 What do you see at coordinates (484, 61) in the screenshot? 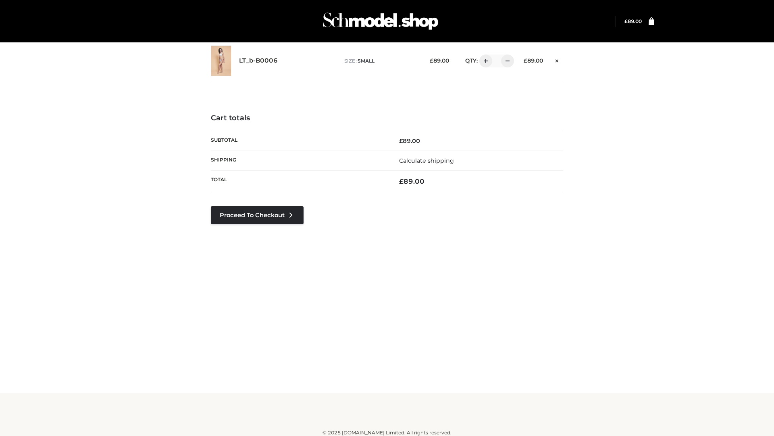
I see `div: QTY:` at bounding box center [484, 61].